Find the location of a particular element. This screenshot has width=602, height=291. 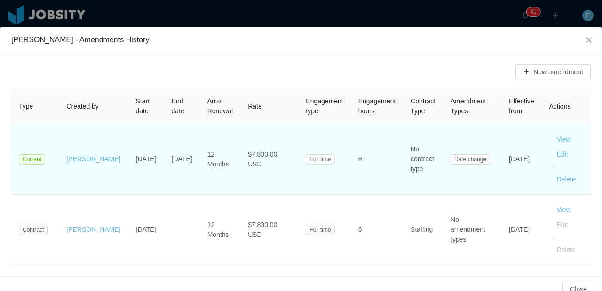

span: Start date is located at coordinates (143, 106).